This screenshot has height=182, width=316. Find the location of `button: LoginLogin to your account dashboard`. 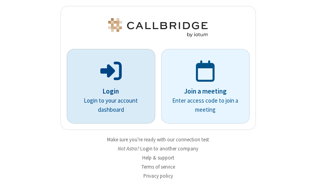

button: LoginLogin to your account dashboard is located at coordinates (111, 86).